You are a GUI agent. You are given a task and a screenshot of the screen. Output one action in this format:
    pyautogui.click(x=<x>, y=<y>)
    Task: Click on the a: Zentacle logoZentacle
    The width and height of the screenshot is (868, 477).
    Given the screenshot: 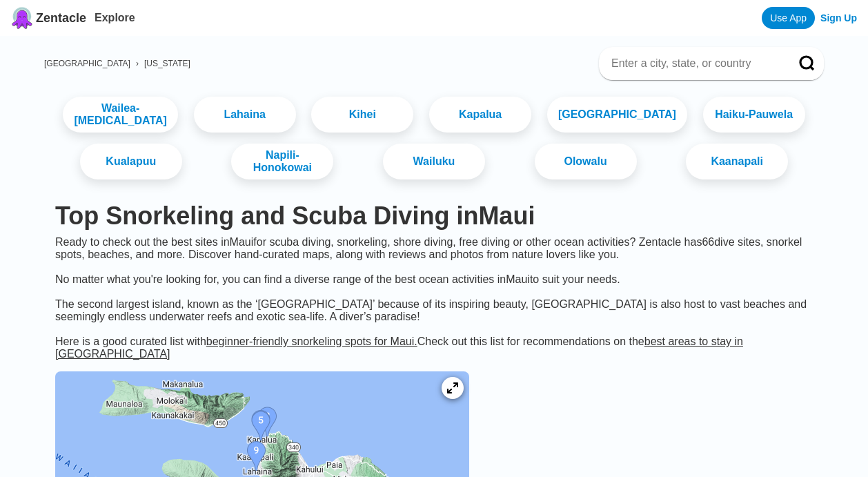 What is the action you would take?
    pyautogui.click(x=49, y=18)
    